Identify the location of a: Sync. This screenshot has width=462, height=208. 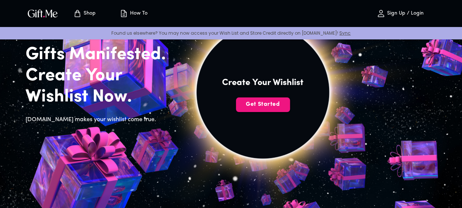
(345, 33).